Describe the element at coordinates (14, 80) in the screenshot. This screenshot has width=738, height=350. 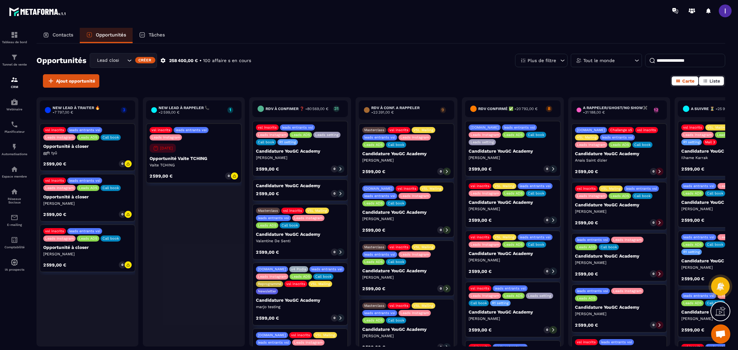
I see `img: formation` at that location.